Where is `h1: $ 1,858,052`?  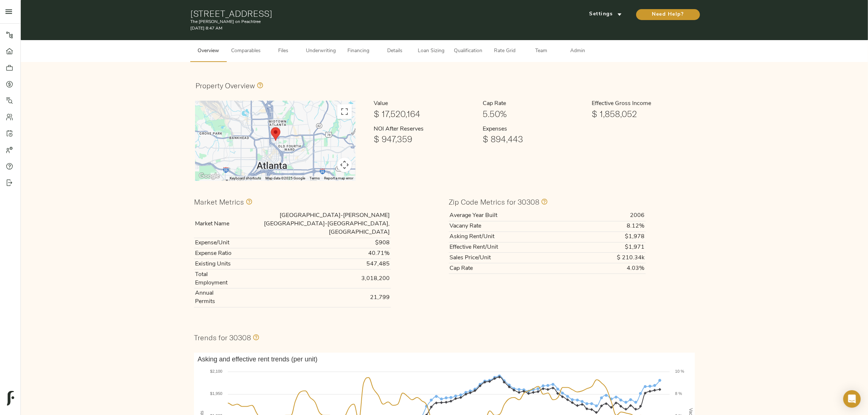 h1: $ 1,858,052 is located at coordinates (643, 114).